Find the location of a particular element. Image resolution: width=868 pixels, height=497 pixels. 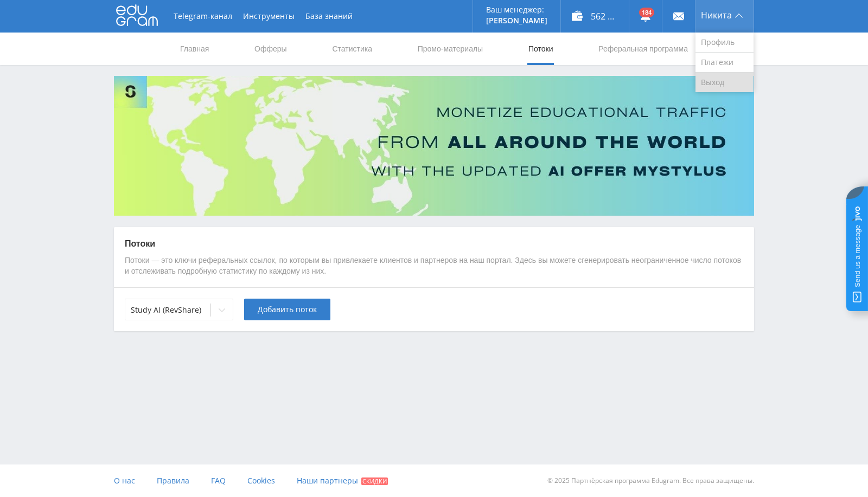

a: Главная is located at coordinates (194, 49).